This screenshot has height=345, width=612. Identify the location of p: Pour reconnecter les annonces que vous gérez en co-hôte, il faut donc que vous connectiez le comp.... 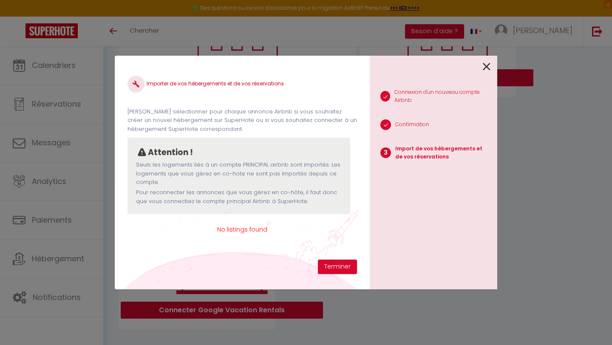
(239, 197).